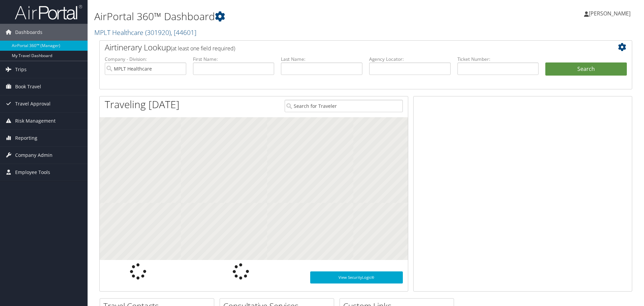  I want to click on label: First Name:, so click(234, 59).